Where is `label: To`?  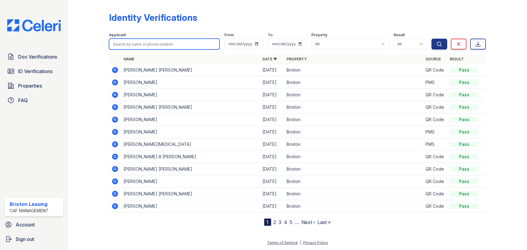 label: To is located at coordinates (270, 35).